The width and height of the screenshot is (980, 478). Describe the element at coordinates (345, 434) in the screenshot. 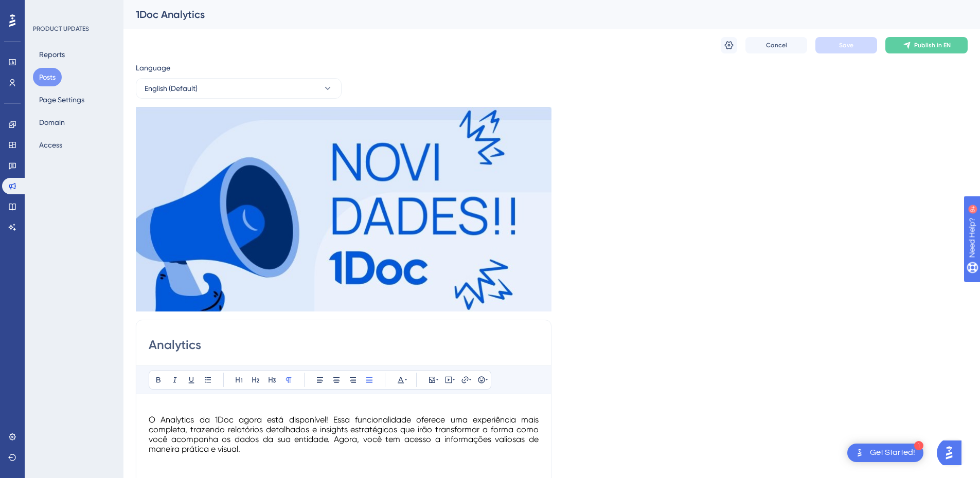

I see `span: O Analytics da 1Doc agora está disponível! Essa funcionalidade oferece uma experiência mais compl...` at that location.